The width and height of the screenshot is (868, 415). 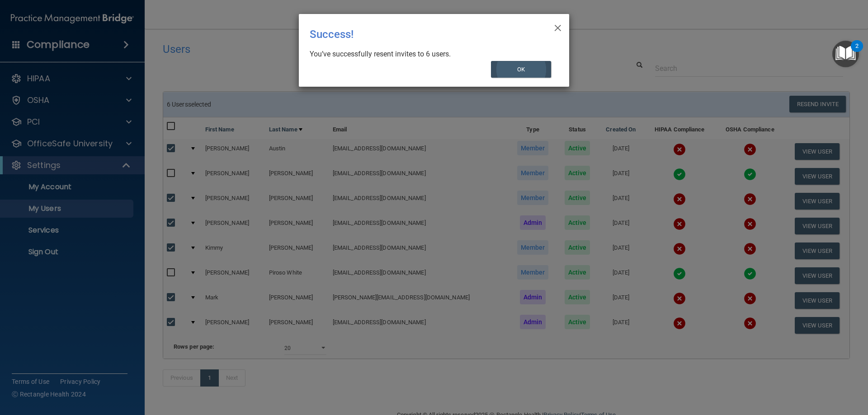 I want to click on button: Open Resource Center, 2 new notifications, so click(x=846, y=54).